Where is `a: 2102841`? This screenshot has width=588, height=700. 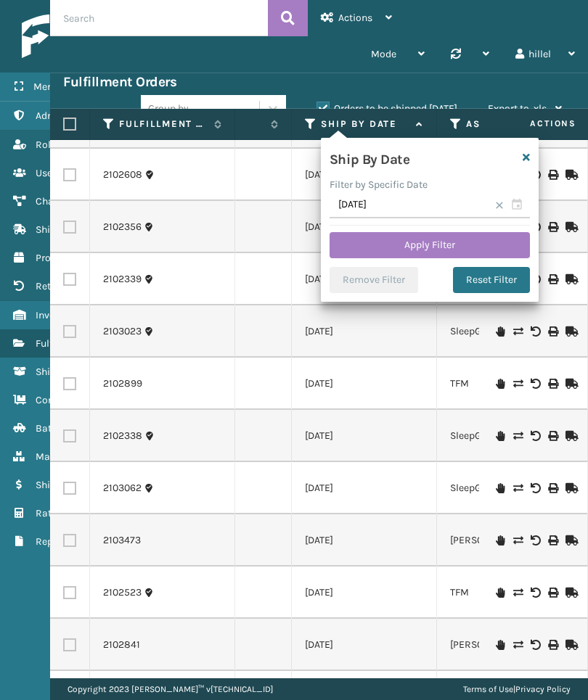
a: 2102841 is located at coordinates (121, 645).